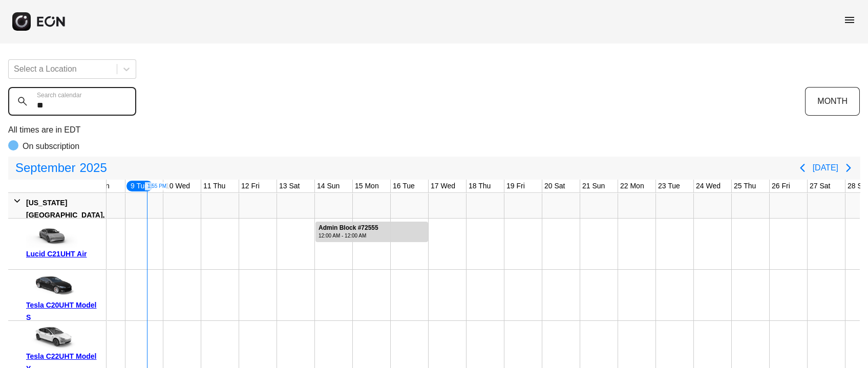  I want to click on div: 23 Tue, so click(668, 186).